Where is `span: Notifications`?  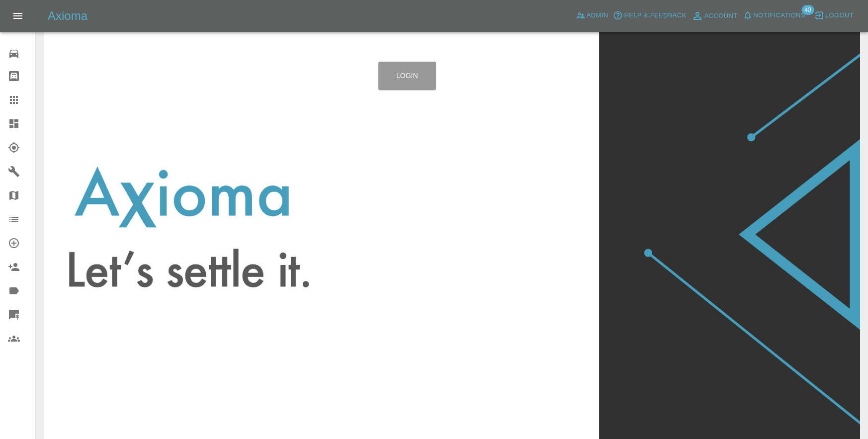
span: Notifications is located at coordinates (780, 16).